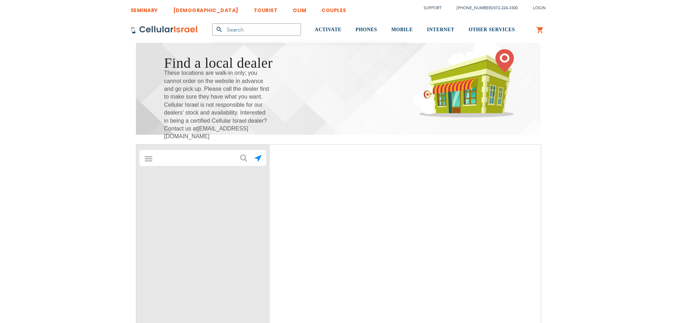 Image resolution: width=676 pixels, height=323 pixels. Describe the element at coordinates (164, 30) in the screenshot. I see `img: Cellular Israel Logo` at that location.